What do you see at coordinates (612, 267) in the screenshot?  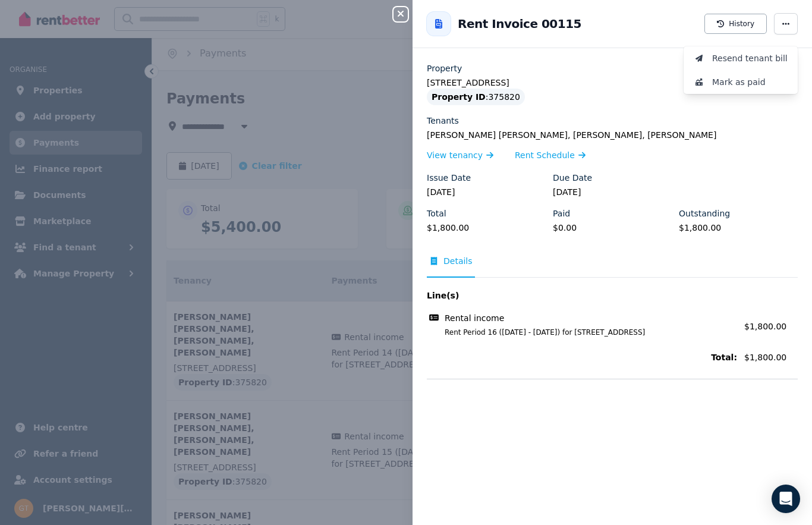 I see `nav: Tabs` at bounding box center [612, 267].